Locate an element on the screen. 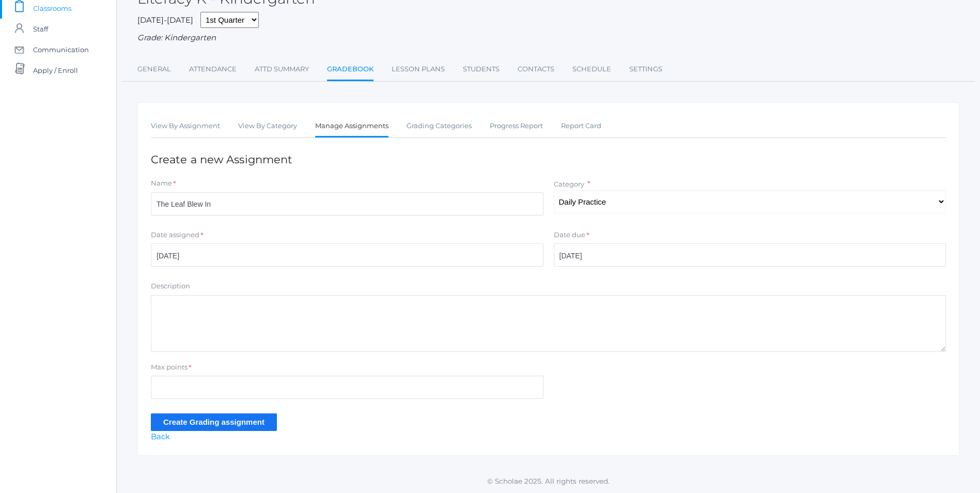  a: Attd Summary is located at coordinates (282, 69).